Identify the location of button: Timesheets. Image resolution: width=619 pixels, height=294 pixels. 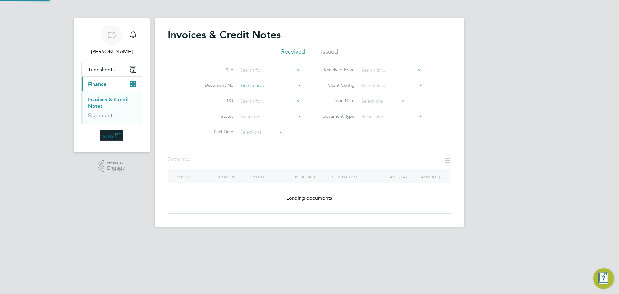
(112, 69).